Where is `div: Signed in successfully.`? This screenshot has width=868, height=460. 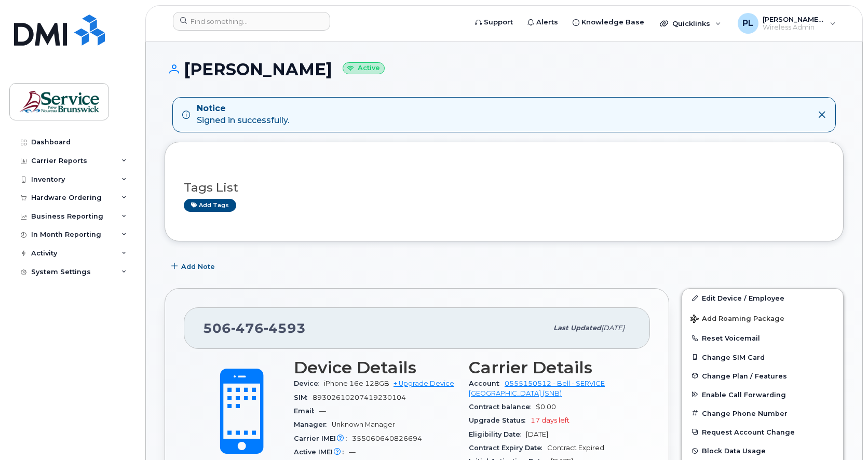 div: Signed in successfully. is located at coordinates (243, 115).